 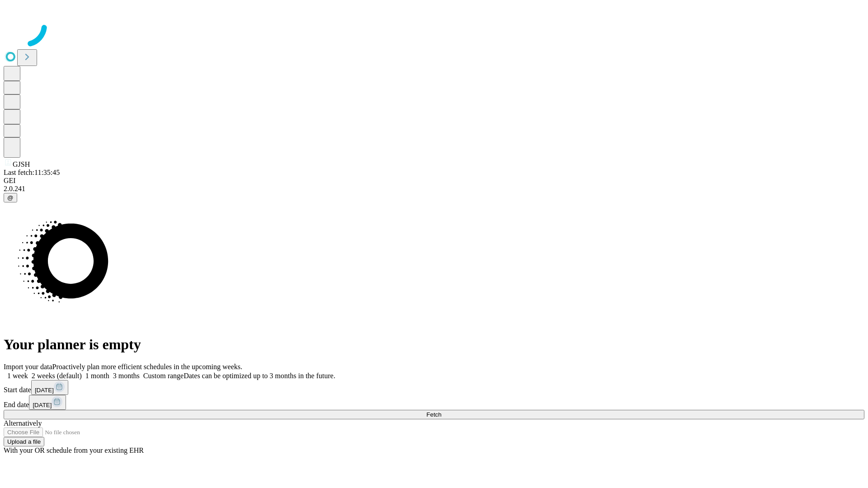 What do you see at coordinates (31, 172) in the screenshot?
I see `span: Last fetch: 11:35:45` at bounding box center [31, 172].